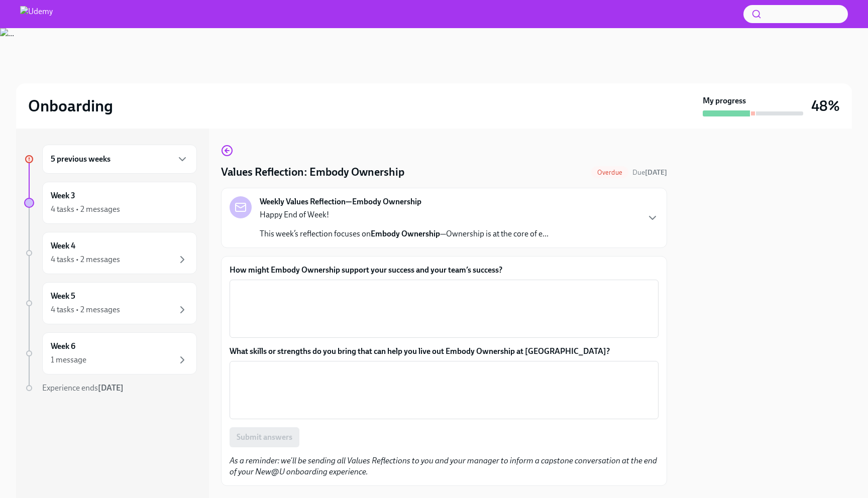 The height and width of the screenshot is (498, 868). I want to click on div: 5 previous weeks, so click(120, 159).